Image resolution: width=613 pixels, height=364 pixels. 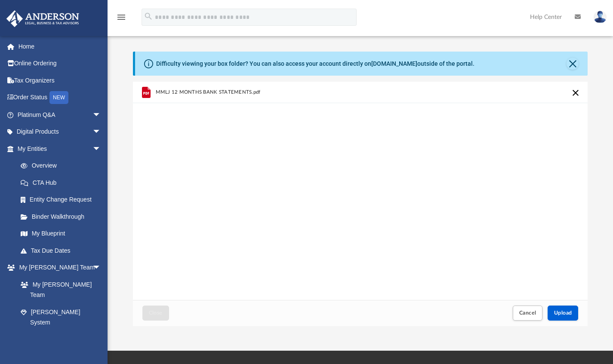 I want to click on button: Upload, so click(x=563, y=313).